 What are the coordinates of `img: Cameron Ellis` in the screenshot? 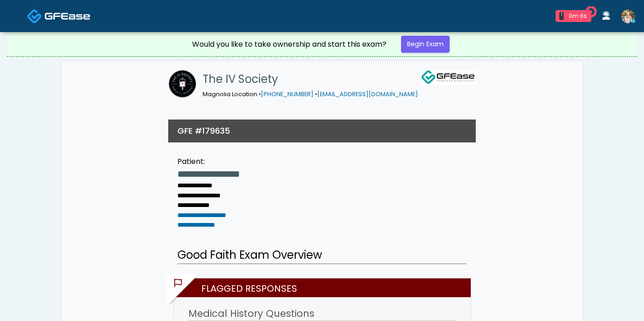 It's located at (629, 16).